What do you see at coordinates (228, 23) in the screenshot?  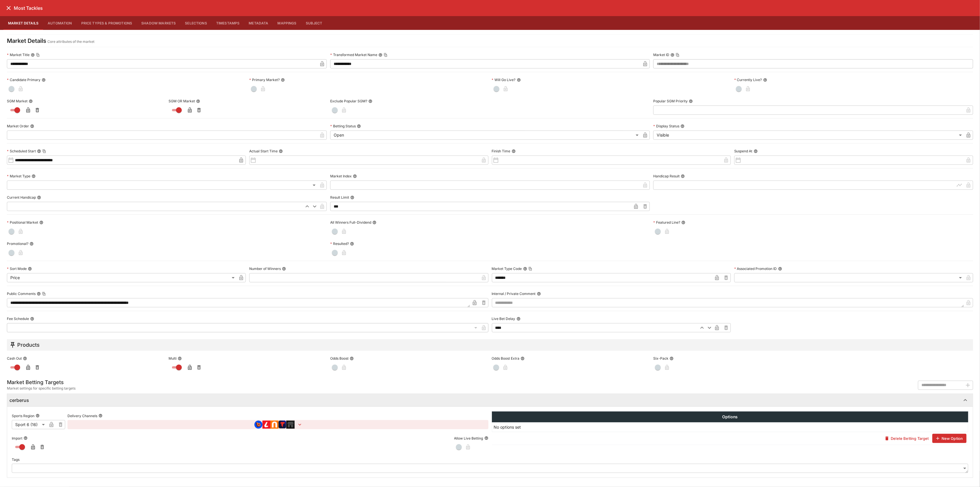 I see `button: Timestamps` at bounding box center [228, 23].